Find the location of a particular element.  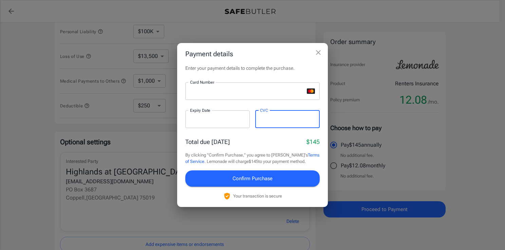

span: Confirm Purchase is located at coordinates (252, 179).